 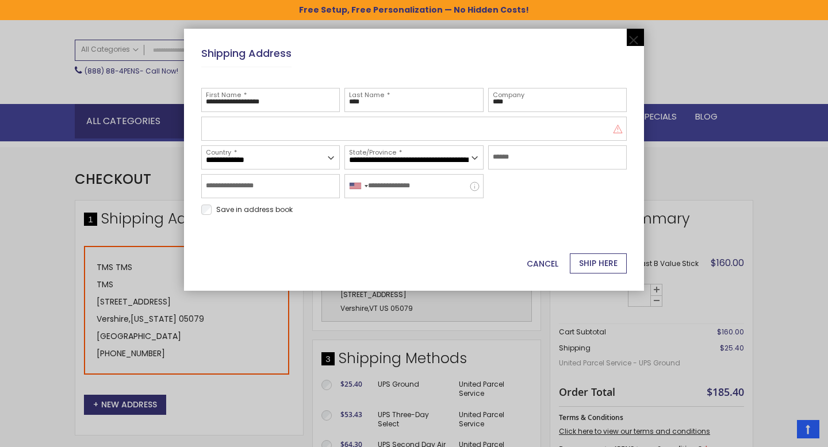 What do you see at coordinates (542, 264) in the screenshot?
I see `button: Cancel` at bounding box center [542, 264].